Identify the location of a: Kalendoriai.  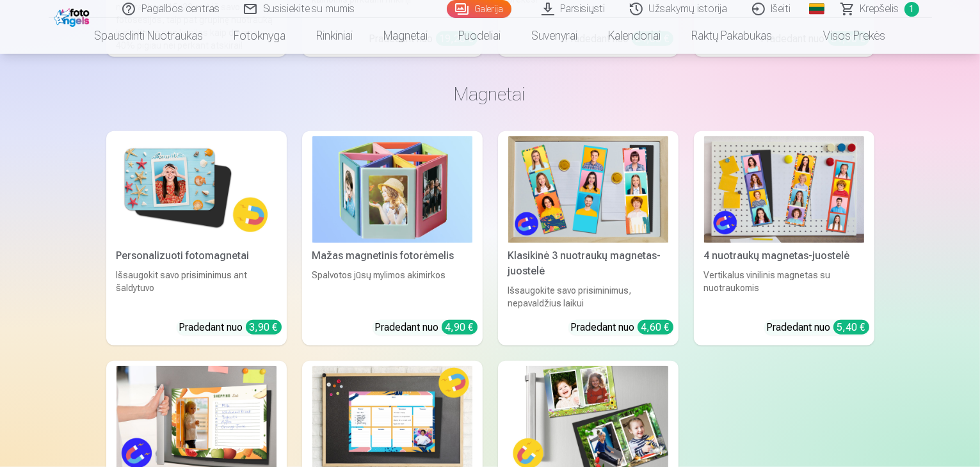
(635, 35).